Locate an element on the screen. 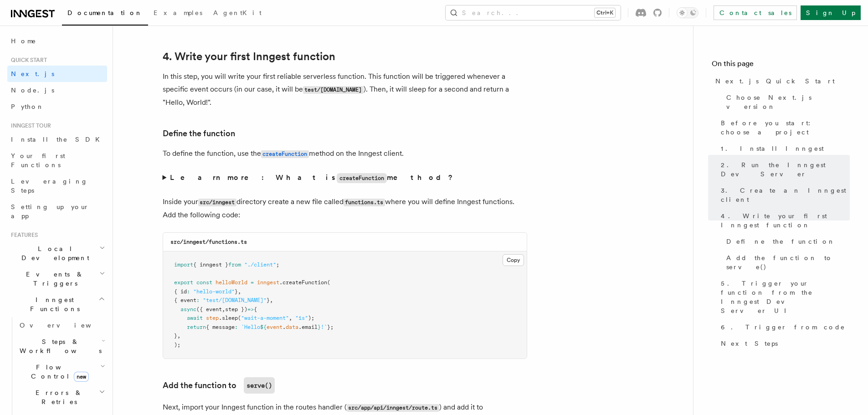 The image size is (868, 415). span: { event is located at coordinates (185, 300).